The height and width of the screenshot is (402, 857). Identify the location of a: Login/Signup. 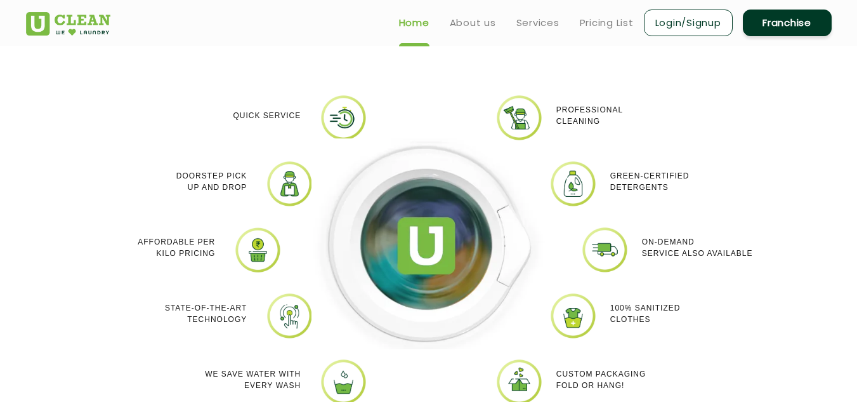
(688, 23).